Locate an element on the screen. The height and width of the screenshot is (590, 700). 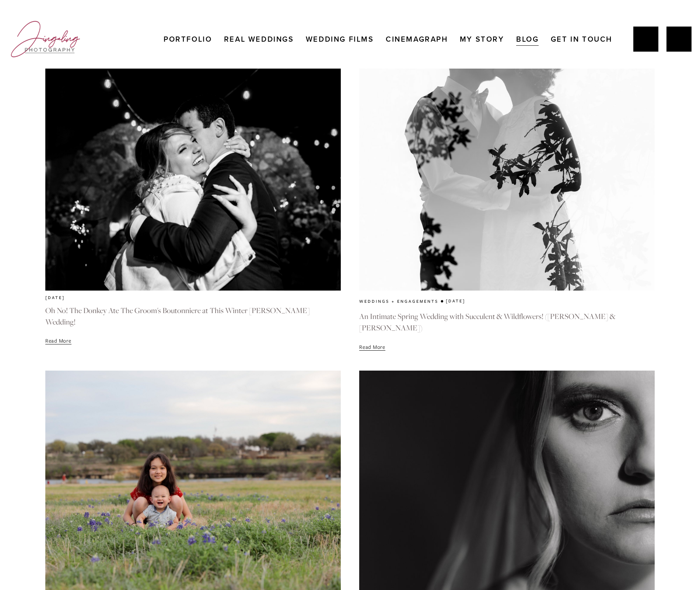
a: Jing Yang is located at coordinates (646, 39).